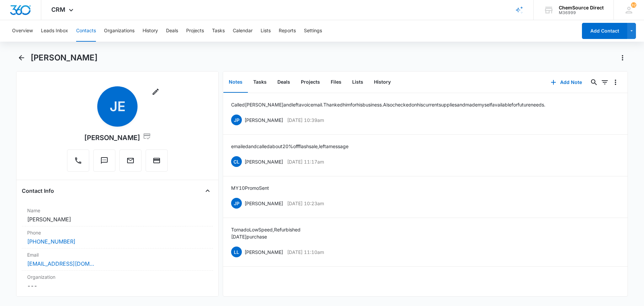 This screenshot has width=644, height=306. What do you see at coordinates (208, 190) in the screenshot?
I see `button: Close` at bounding box center [208, 190].